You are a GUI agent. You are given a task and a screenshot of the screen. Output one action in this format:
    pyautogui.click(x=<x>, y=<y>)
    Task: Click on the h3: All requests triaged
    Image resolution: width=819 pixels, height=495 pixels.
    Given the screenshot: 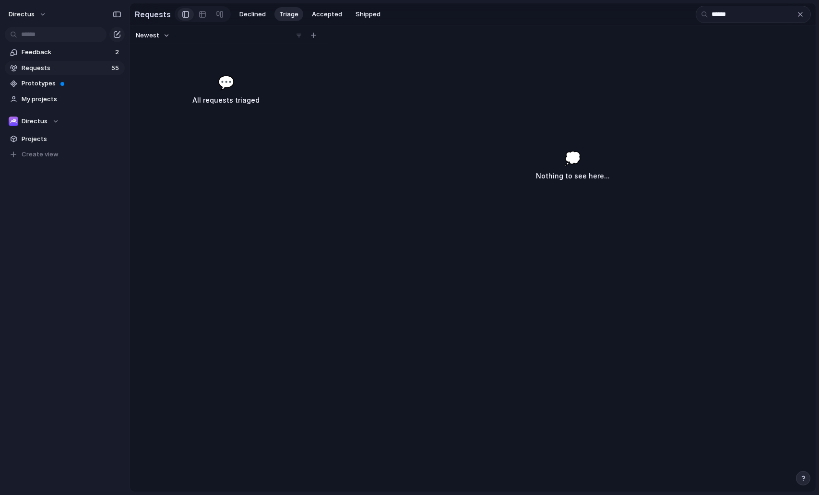 What is the action you would take?
    pyautogui.click(x=226, y=100)
    